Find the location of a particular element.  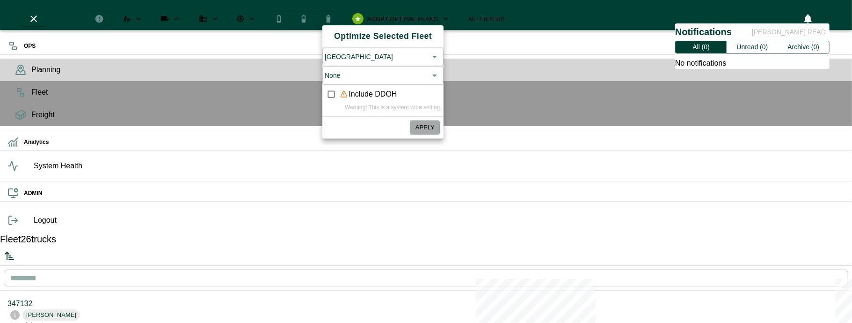

div: Include DDOH is located at coordinates (369, 94).